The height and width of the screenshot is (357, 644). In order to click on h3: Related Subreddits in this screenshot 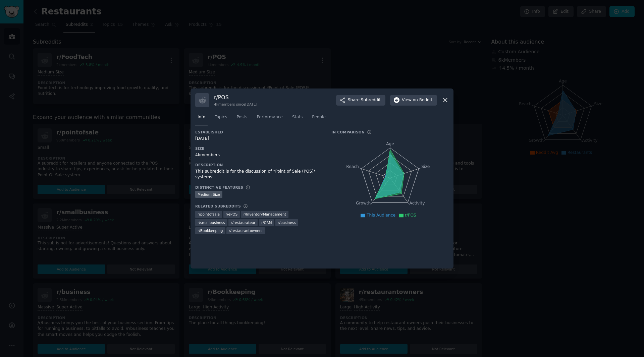, I will do `click(218, 206)`.